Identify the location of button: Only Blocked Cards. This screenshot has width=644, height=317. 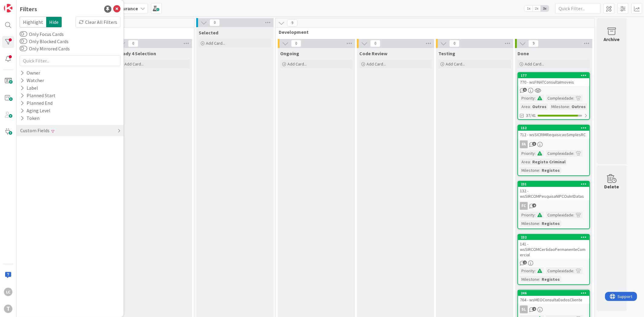
(24, 41).